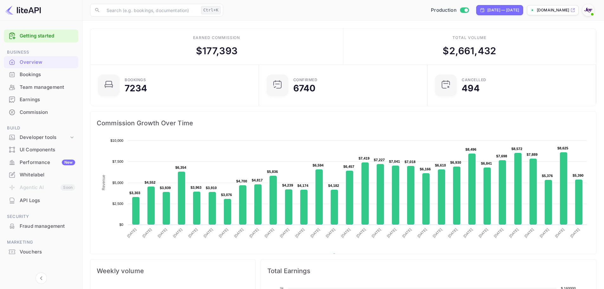 The image size is (604, 289). Describe the element at coordinates (41, 87) in the screenshot. I see `a: Team management` at that location.